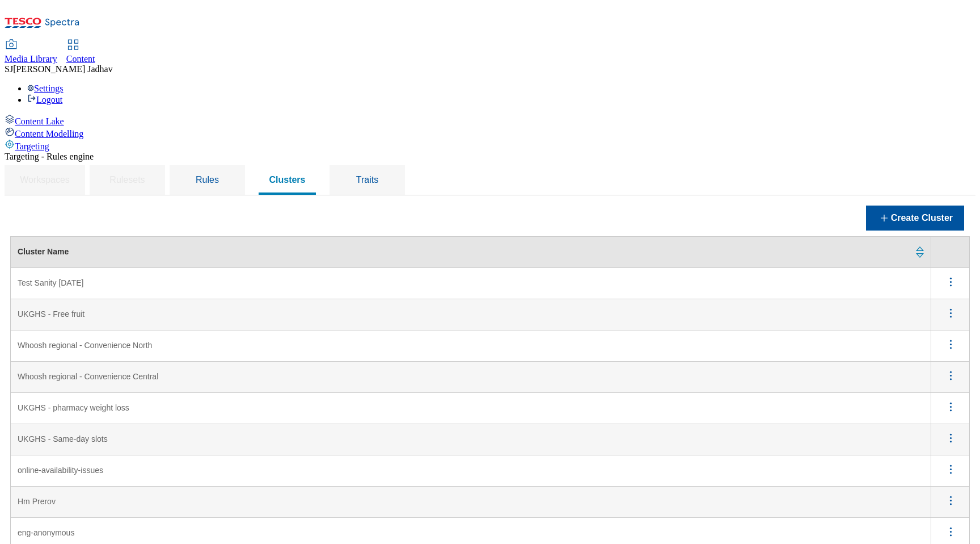 The width and height of the screenshot is (980, 544). What do you see at coordinates (471, 502) in the screenshot?
I see `td: Hm Prerov` at bounding box center [471, 502].